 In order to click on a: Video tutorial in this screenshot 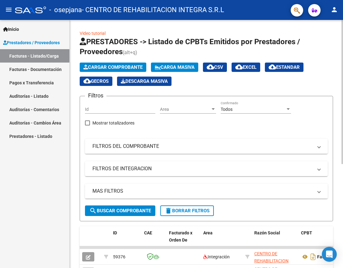, I will do `click(92, 33)`.